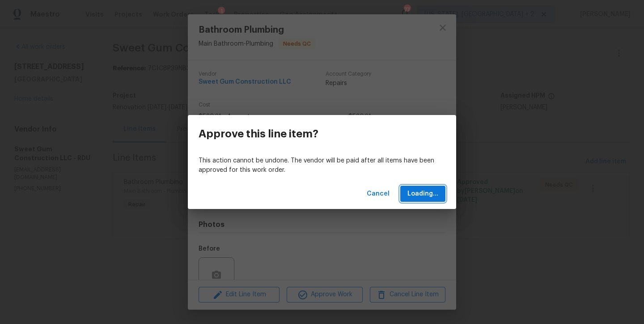 The image size is (644, 324). Describe the element at coordinates (378, 193) in the screenshot. I see `span: Cancel` at that location.